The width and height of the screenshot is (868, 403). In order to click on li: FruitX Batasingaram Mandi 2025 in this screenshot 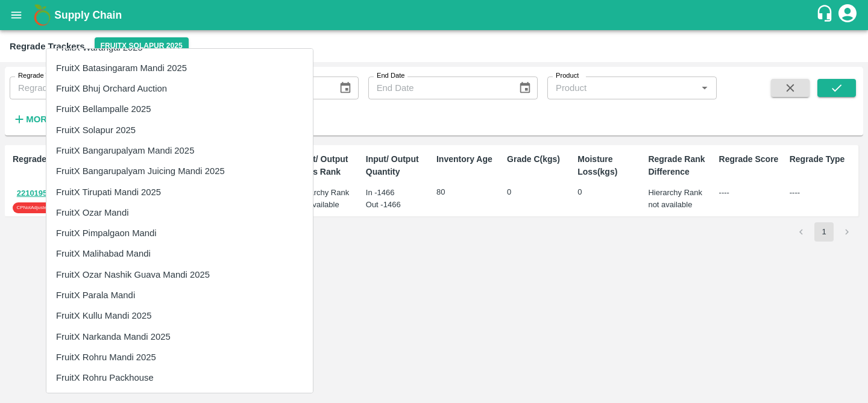, I will do `click(180, 68)`.